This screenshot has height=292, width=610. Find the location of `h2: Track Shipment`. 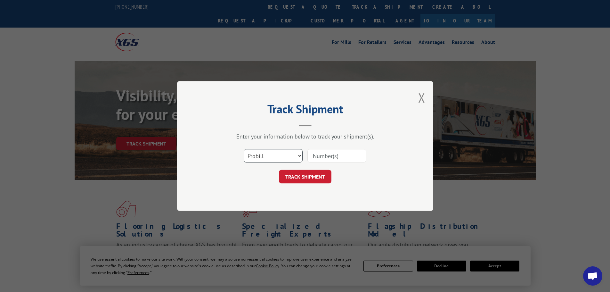

h2: Track Shipment is located at coordinates (305, 111).